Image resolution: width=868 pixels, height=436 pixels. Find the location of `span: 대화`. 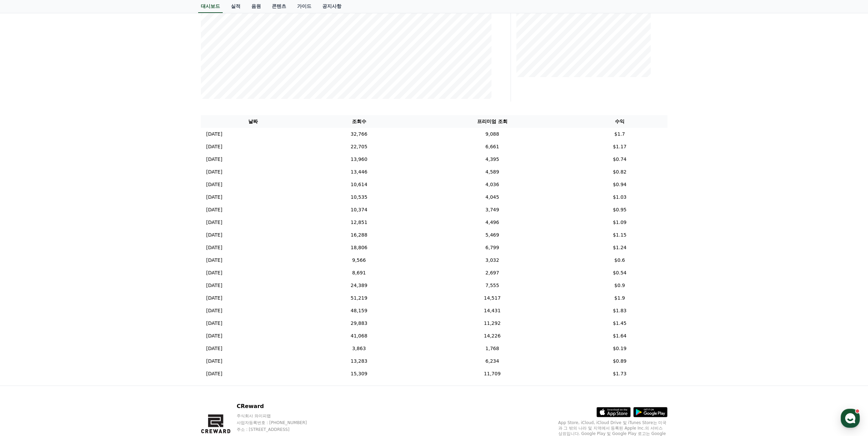

span: 대화 is located at coordinates (67, 230).